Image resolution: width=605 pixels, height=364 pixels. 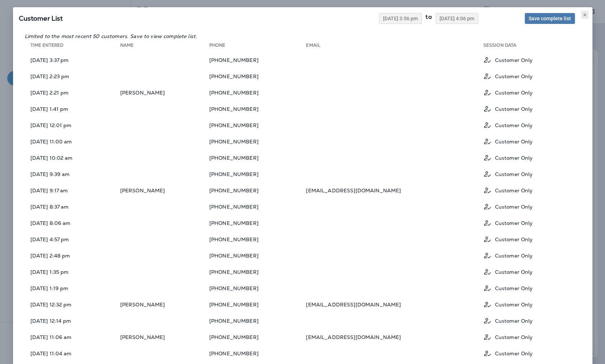 I want to click on th: Email, so click(x=394, y=47).